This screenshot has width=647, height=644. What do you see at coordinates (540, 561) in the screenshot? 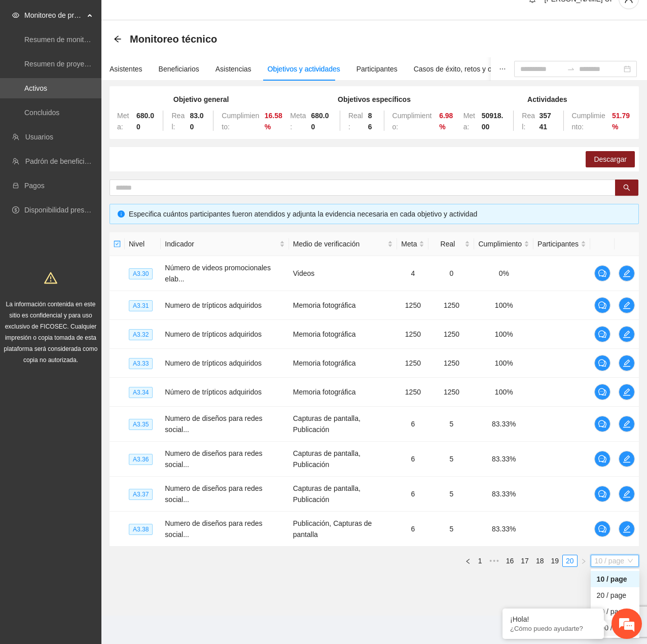
I see `a: 18` at bounding box center [540, 561].